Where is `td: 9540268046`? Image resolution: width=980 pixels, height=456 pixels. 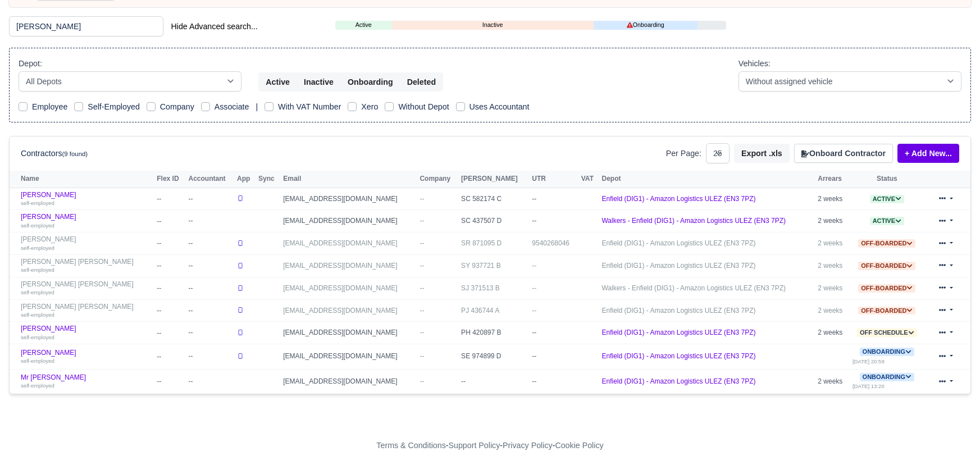
td: 9540268046 is located at coordinates (553, 244).